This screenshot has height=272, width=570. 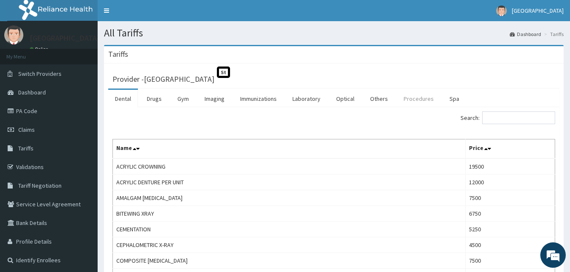 What do you see at coordinates (123, 99) in the screenshot?
I see `a: Dental` at bounding box center [123, 99].